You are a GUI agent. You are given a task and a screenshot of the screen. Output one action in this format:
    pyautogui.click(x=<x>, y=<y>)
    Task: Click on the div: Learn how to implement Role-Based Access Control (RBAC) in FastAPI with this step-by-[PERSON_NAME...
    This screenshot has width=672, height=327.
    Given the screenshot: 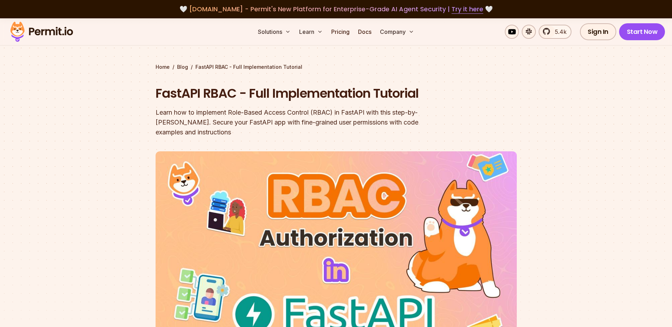 What is the action you would take?
    pyautogui.click(x=291, y=122)
    